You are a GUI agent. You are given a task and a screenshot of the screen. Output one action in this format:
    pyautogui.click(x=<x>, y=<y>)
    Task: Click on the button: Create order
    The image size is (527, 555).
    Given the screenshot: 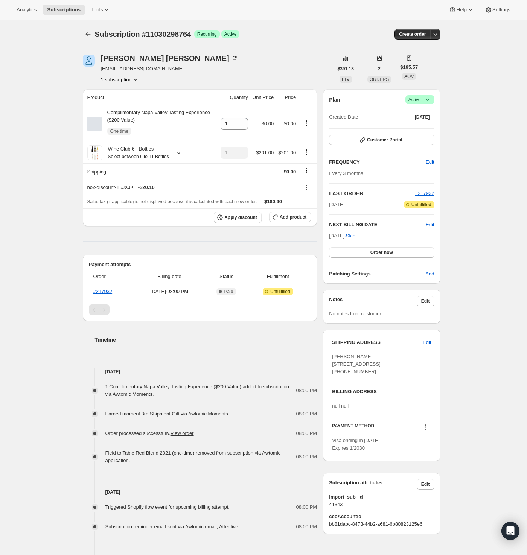 What is the action you would take?
    pyautogui.click(x=412, y=34)
    